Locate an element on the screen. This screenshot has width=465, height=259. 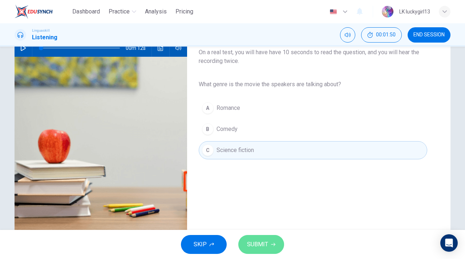
span: SKIP is located at coordinates (200, 244).